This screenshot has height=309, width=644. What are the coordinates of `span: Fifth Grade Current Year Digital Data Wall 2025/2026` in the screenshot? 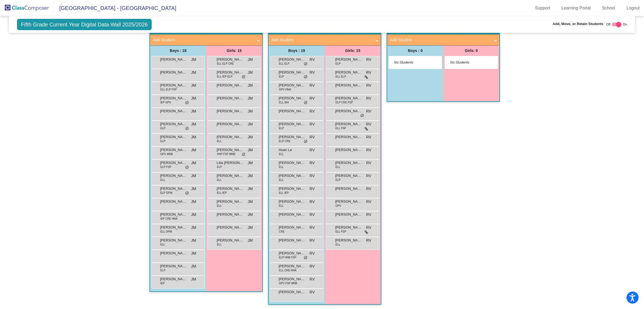 It's located at (84, 24).